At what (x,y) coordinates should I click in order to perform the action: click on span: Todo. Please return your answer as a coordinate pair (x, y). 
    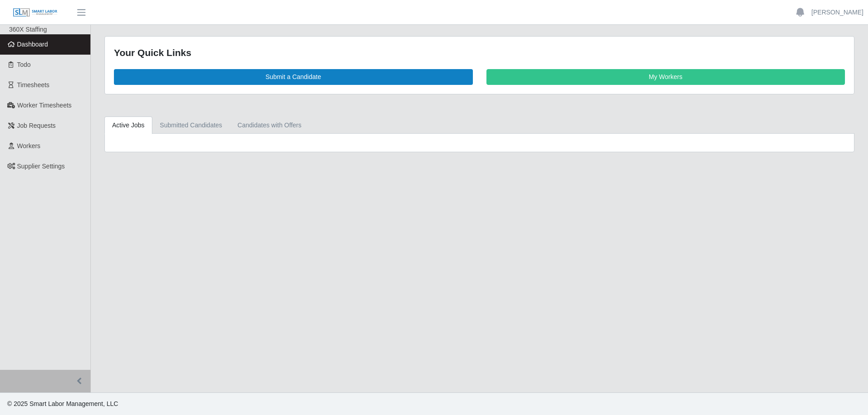
    Looking at the image, I should click on (24, 65).